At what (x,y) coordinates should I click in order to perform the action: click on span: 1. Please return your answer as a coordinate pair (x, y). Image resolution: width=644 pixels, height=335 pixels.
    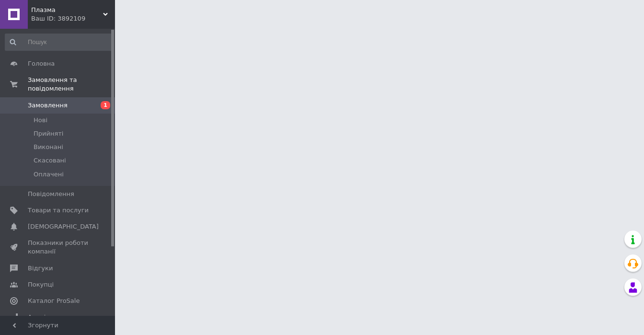
    Looking at the image, I should click on (105, 105).